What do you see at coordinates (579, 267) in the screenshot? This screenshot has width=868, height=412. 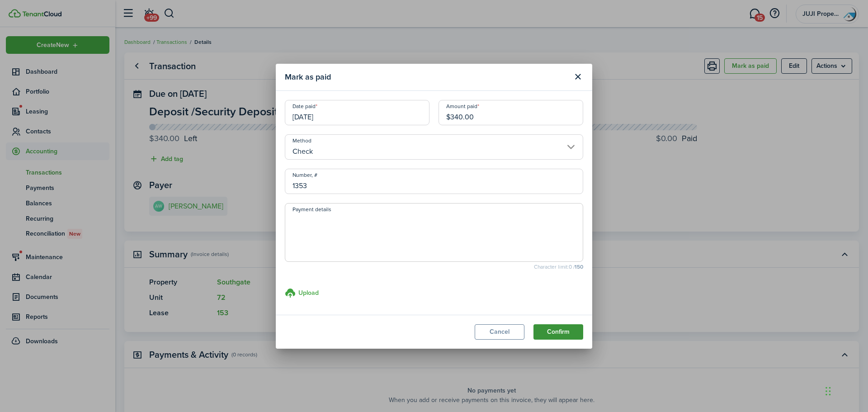 I see `b: 150` at bounding box center [579, 267].